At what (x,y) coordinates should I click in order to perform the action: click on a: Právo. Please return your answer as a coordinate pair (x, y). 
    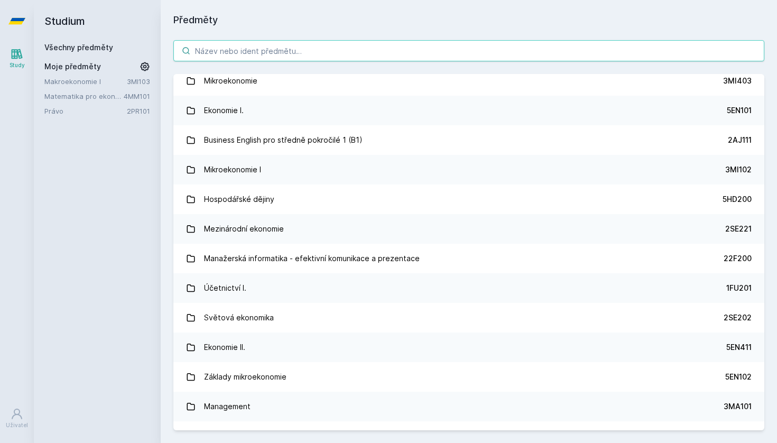
    Looking at the image, I should click on (86, 111).